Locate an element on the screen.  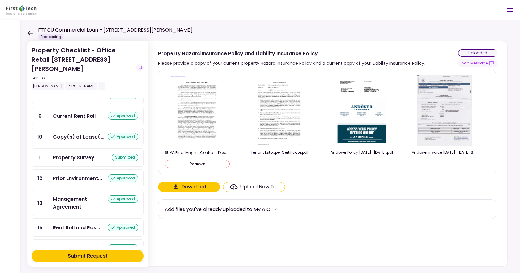
div: Property Survey is located at coordinates (74, 157).